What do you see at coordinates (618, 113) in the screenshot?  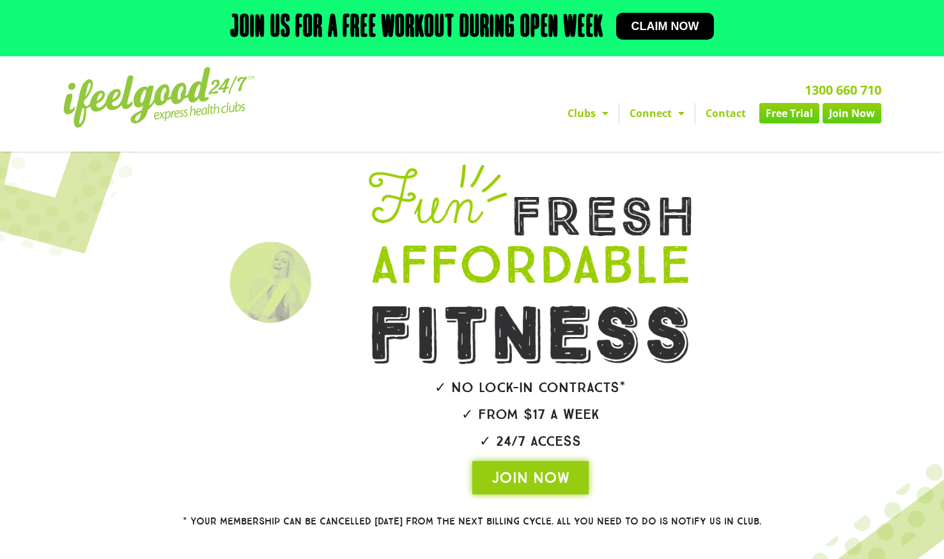 I see `nav: Menu` at bounding box center [618, 113].